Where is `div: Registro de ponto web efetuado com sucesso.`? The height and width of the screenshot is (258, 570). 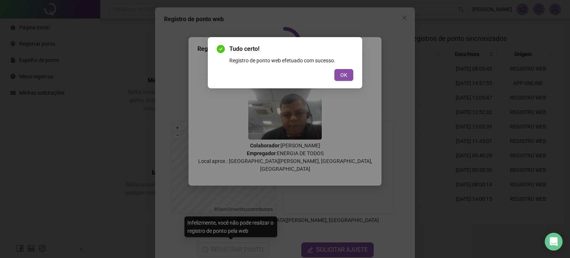 div: Registro de ponto web efetuado com sucesso. is located at coordinates (292, 61).